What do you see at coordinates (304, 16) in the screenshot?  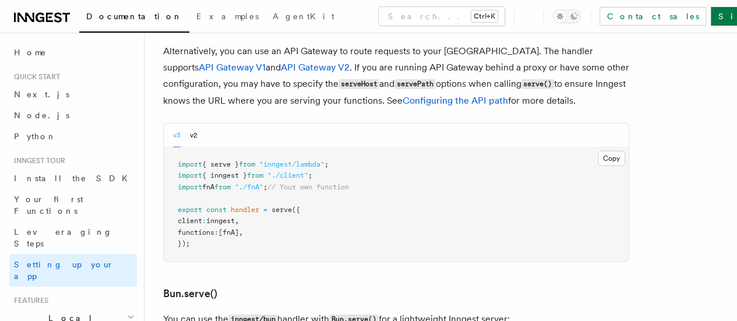 I see `span: AgentKit` at bounding box center [304, 16].